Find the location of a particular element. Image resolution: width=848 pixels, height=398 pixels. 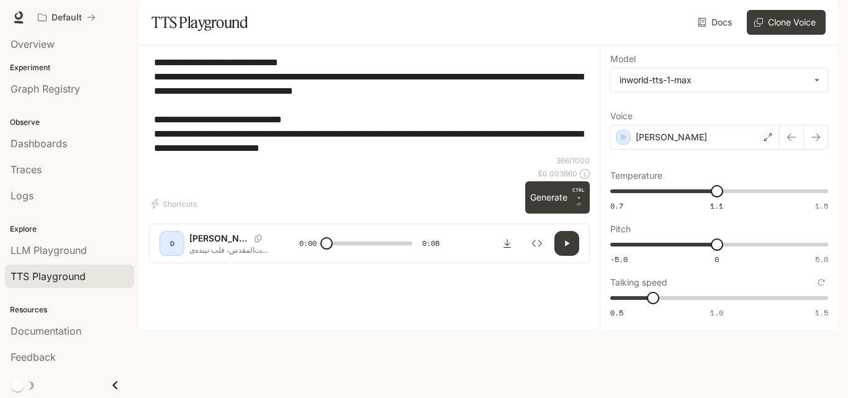

p: 366 / 1000 is located at coordinates (573, 160).